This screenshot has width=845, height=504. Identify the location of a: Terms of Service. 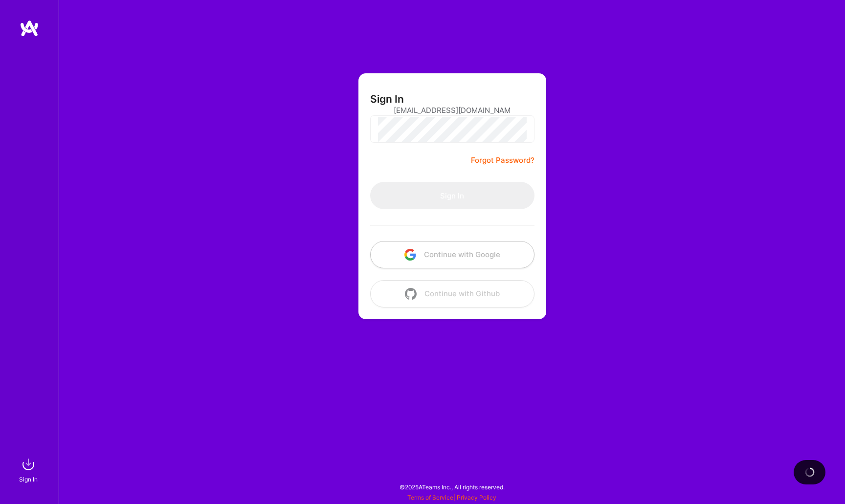
(430, 496).